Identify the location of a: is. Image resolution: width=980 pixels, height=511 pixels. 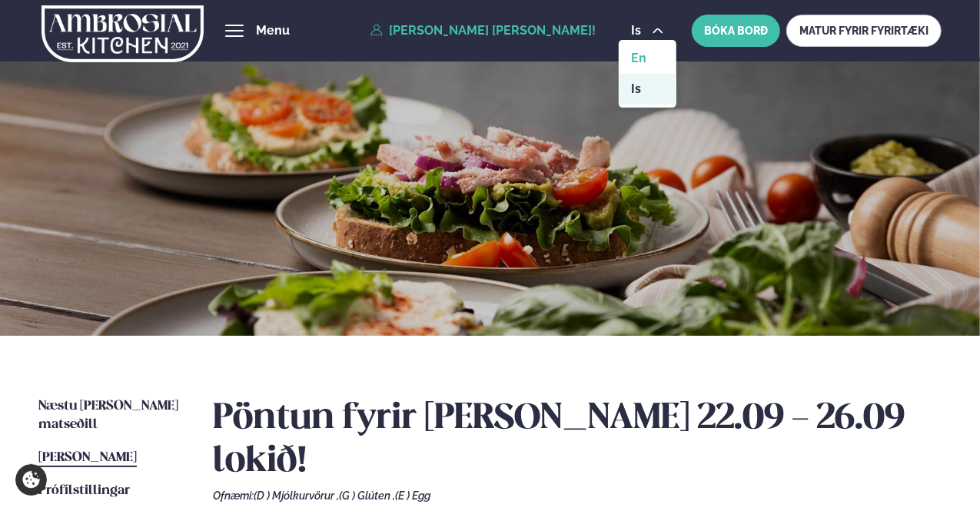
(647, 89).